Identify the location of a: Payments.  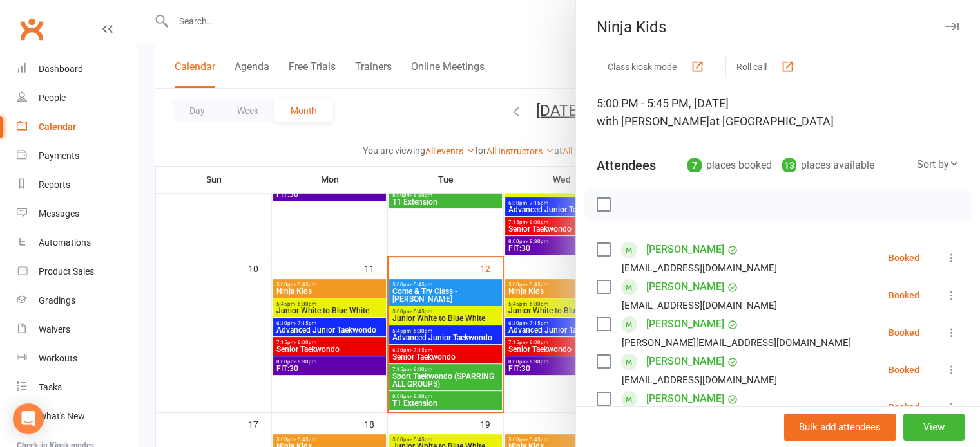
(76, 156).